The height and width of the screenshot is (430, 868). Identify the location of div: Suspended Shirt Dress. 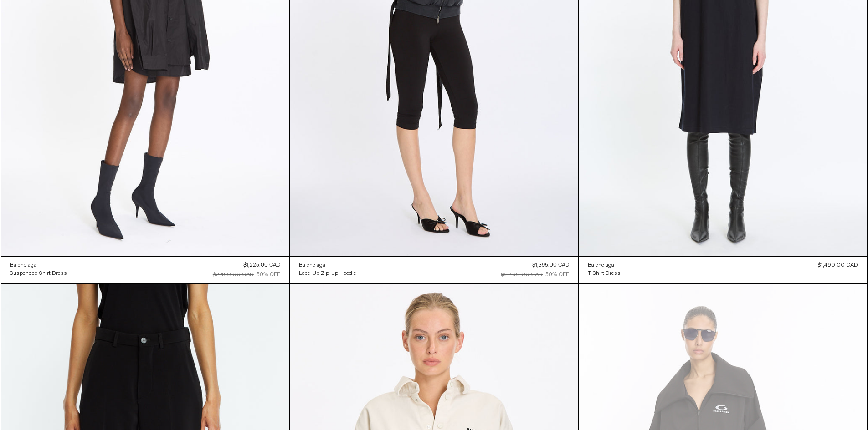
(38, 274).